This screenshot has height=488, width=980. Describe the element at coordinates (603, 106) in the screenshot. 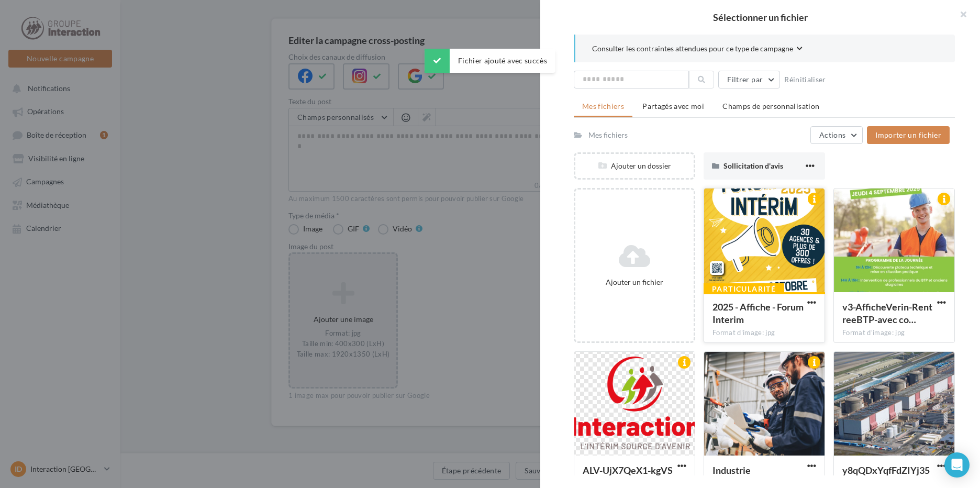

I see `span: Mes fichiers` at that location.